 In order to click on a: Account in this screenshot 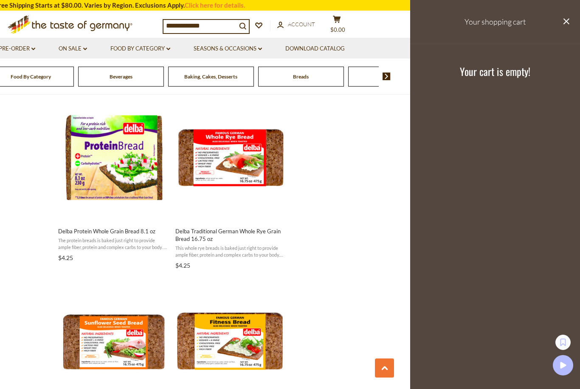, I will do `click(296, 25)`.